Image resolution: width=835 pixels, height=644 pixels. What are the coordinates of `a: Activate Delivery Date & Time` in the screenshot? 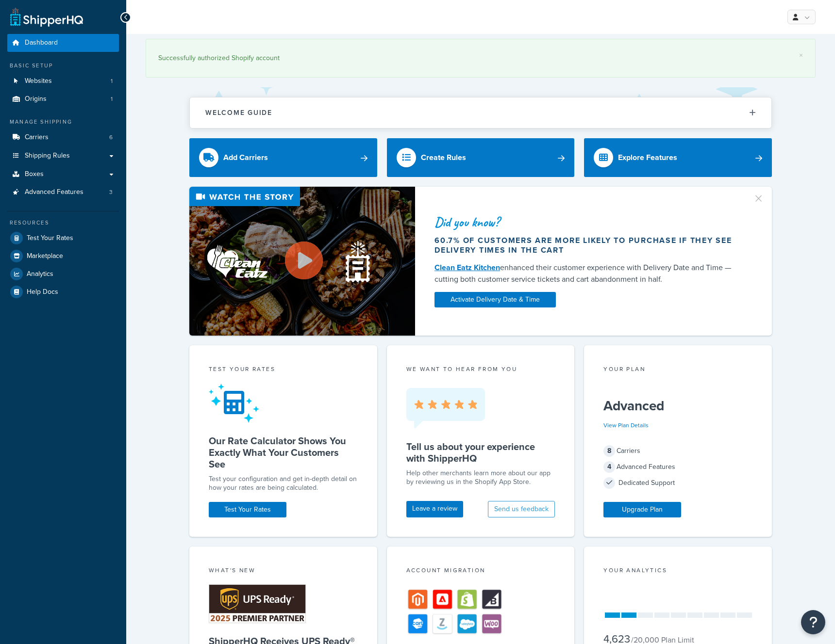 It's located at (495, 300).